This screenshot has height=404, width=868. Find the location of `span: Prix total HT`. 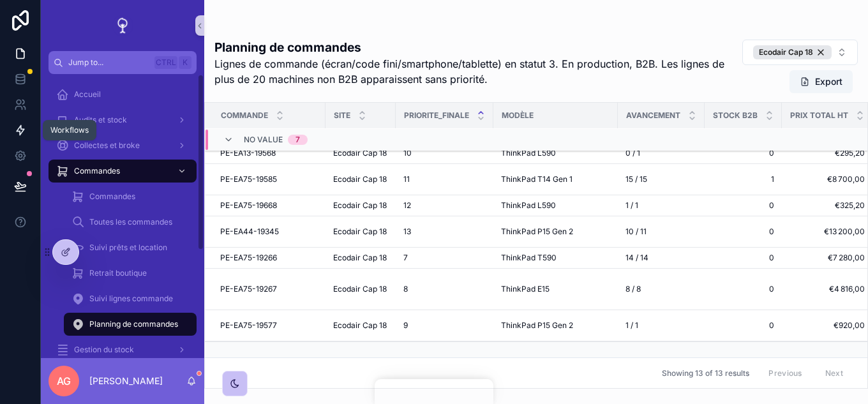

span: Prix total HT is located at coordinates (819, 115).